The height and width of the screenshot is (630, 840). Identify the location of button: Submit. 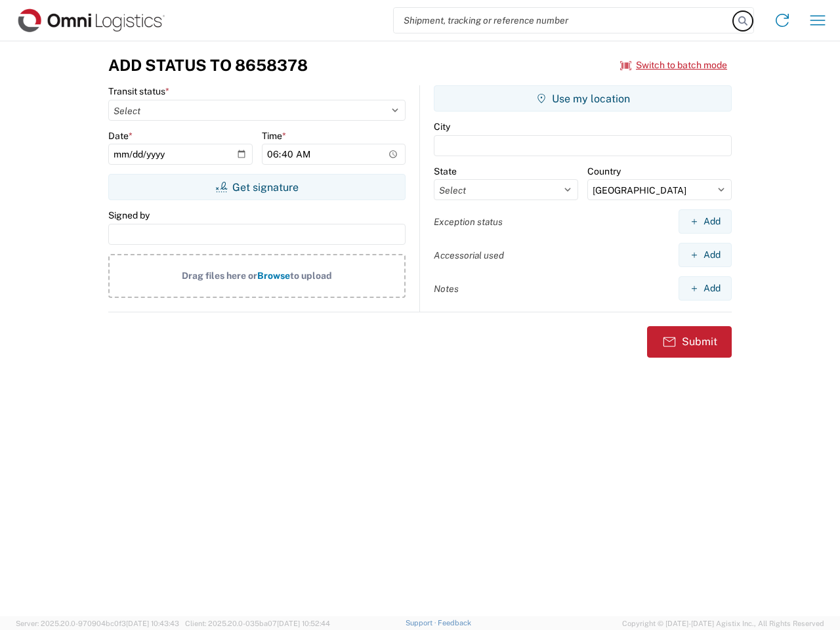
(688, 342).